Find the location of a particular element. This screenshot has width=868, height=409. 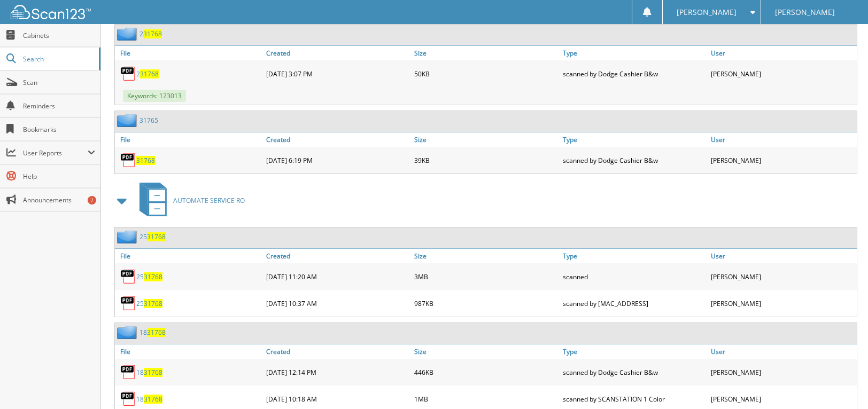

div: 50KB is located at coordinates (486, 74).